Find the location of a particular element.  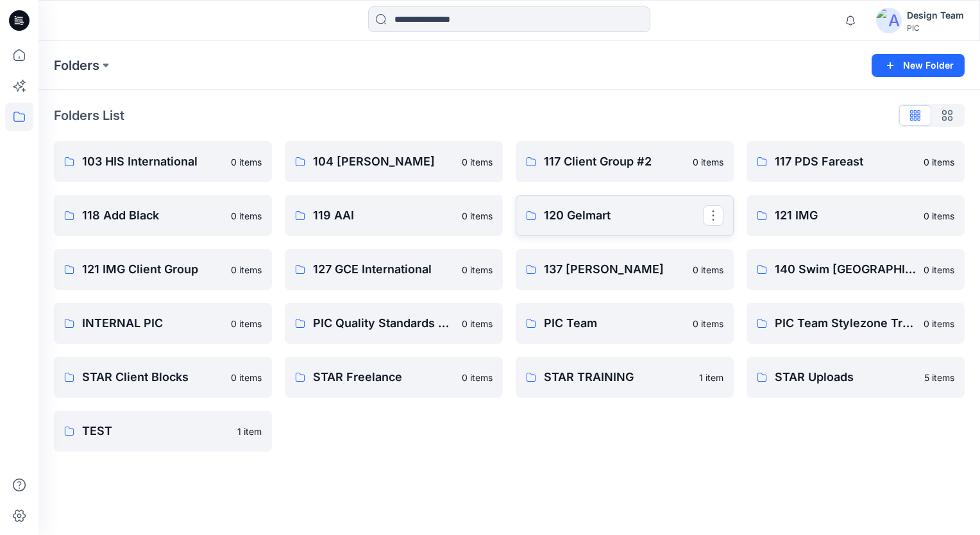

p: TEST is located at coordinates (155, 431).